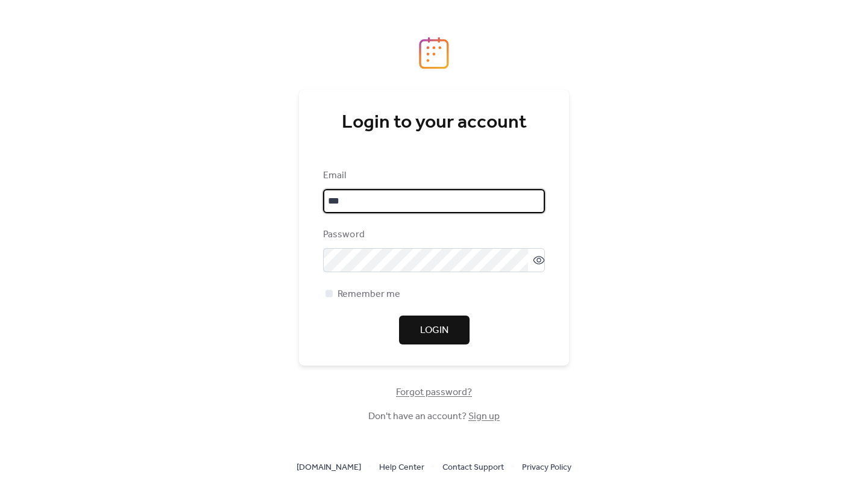 The width and height of the screenshot is (868, 489). What do you see at coordinates (433, 176) in the screenshot?
I see `div: Email` at bounding box center [433, 176].